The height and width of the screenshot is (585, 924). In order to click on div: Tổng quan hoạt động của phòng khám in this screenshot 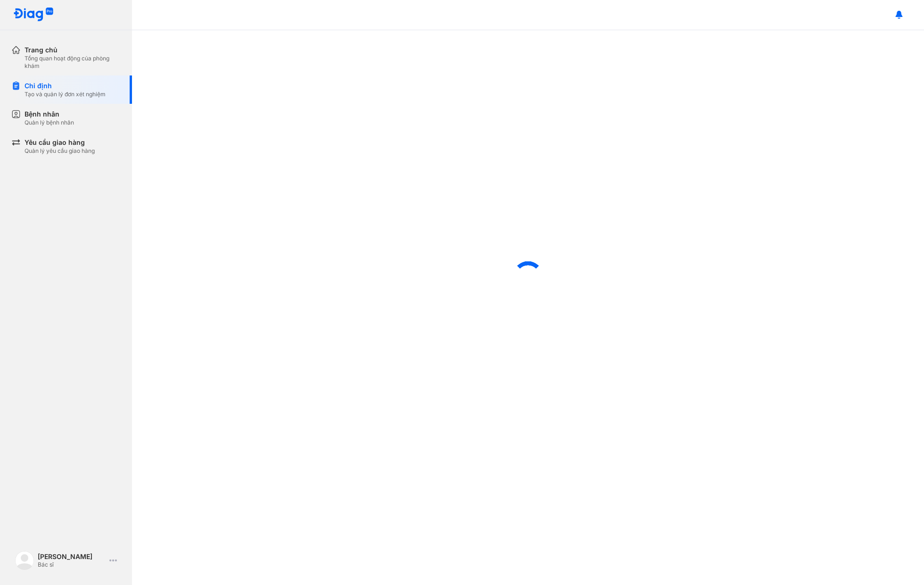, I will do `click(72, 62)`.